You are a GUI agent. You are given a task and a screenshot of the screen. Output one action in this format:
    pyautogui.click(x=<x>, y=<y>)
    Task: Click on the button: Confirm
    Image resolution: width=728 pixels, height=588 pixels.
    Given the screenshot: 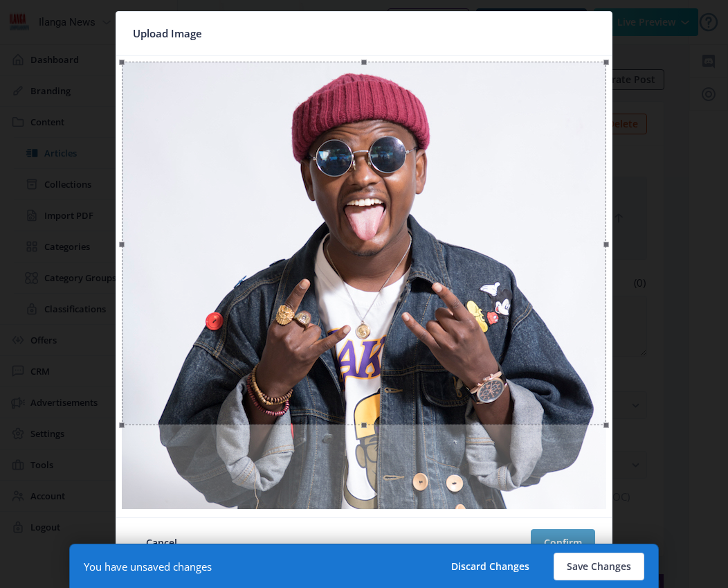 What is the action you would take?
    pyautogui.click(x=562, y=543)
    